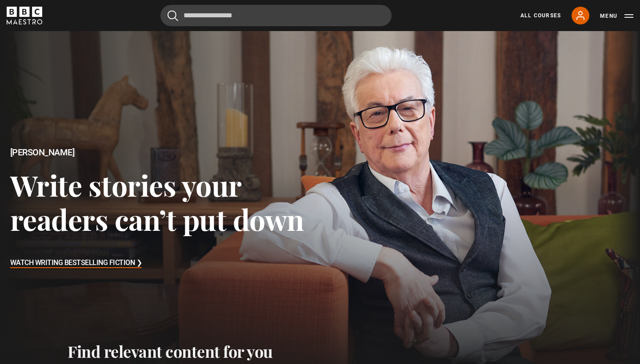 The height and width of the screenshot is (364, 640). What do you see at coordinates (165, 202) in the screenshot?
I see `h3: Write stories your readers can’t put down` at bounding box center [165, 202].